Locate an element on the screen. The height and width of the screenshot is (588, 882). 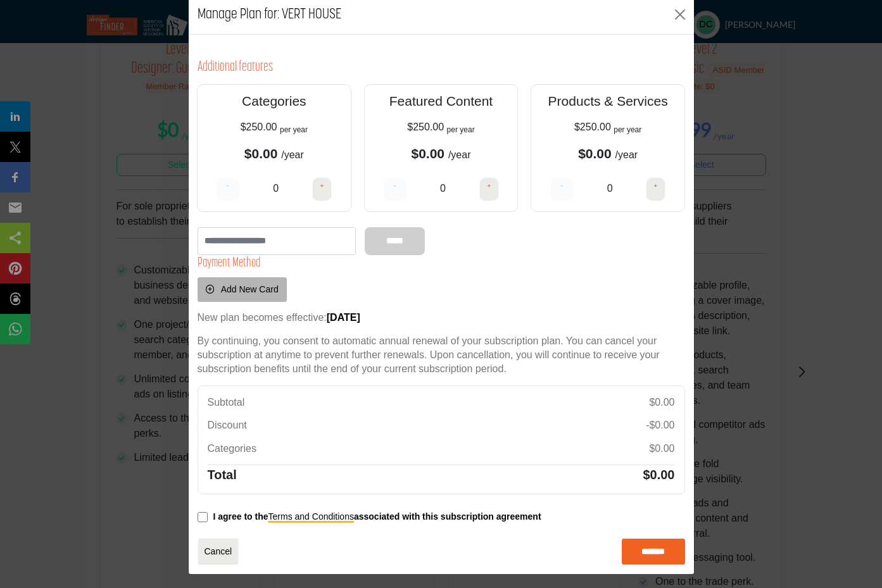
h5: Total is located at coordinates (222, 475).